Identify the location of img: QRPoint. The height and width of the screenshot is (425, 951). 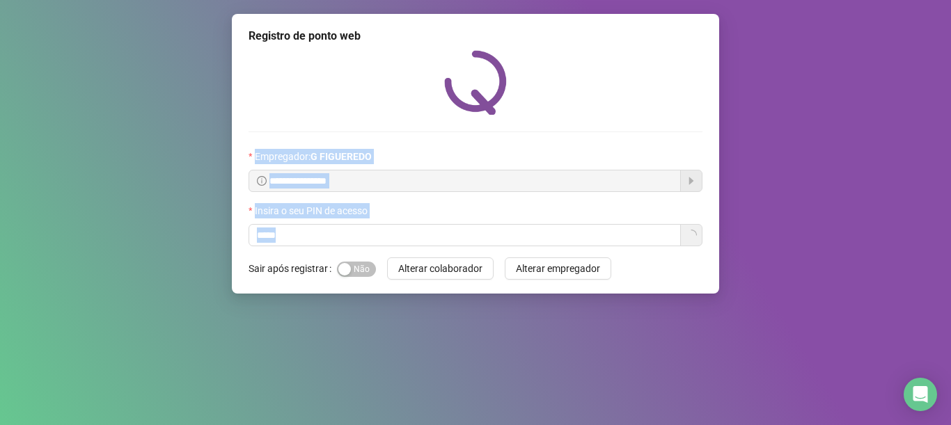
(475, 82).